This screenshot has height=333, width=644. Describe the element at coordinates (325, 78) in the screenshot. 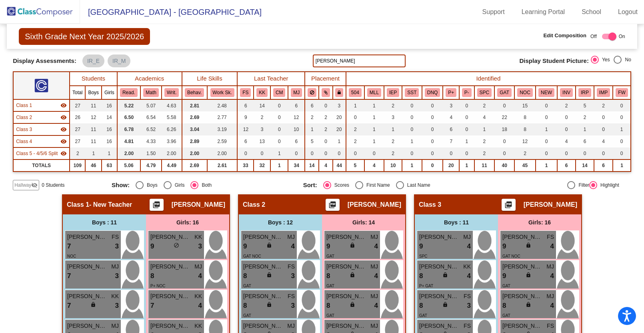

I see `th: Placement` at that location.